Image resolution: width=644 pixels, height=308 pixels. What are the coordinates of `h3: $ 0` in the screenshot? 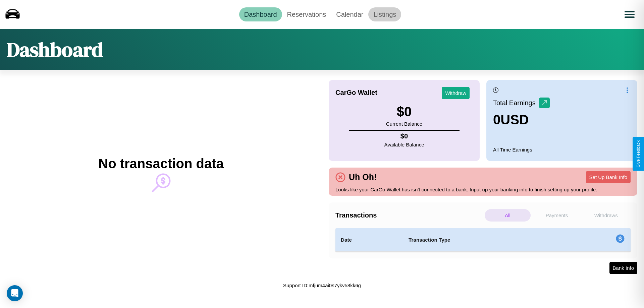 It's located at (404, 112).